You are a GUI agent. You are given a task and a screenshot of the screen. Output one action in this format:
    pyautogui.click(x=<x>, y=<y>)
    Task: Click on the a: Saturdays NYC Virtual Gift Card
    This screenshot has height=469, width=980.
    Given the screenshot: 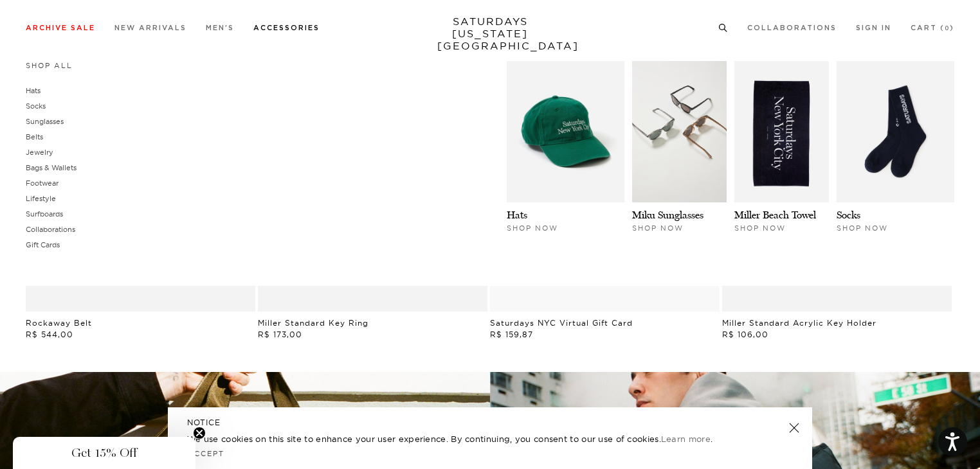 What is the action you would take?
    pyautogui.click(x=561, y=322)
    